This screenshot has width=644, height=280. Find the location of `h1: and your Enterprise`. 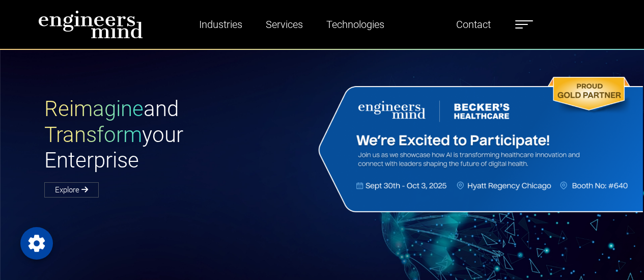

h1: and your Enterprise is located at coordinates (183, 134).